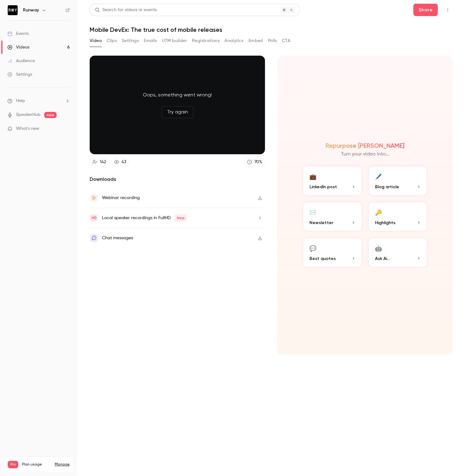 This screenshot has height=476, width=465. Describe the element at coordinates (13, 10) in the screenshot. I see `img: Runway` at that location.